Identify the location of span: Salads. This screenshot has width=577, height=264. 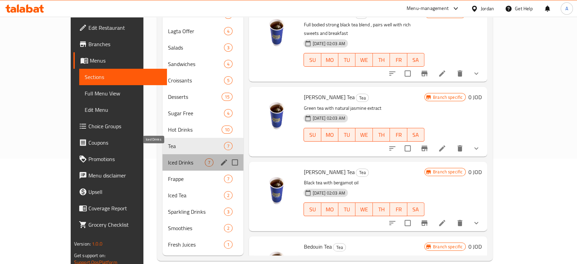
(196, 47).